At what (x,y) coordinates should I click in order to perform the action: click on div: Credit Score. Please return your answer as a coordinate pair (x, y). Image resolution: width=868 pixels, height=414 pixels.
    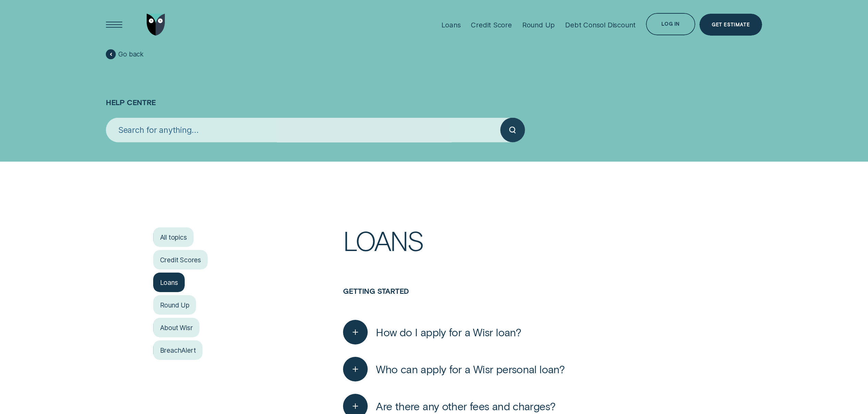
    Looking at the image, I should click on (492, 24).